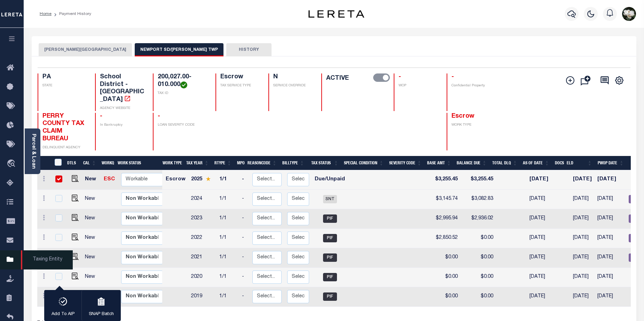 Image resolution: width=644 pixels, height=321 pixels. I want to click on p: TAX ID, so click(183, 93).